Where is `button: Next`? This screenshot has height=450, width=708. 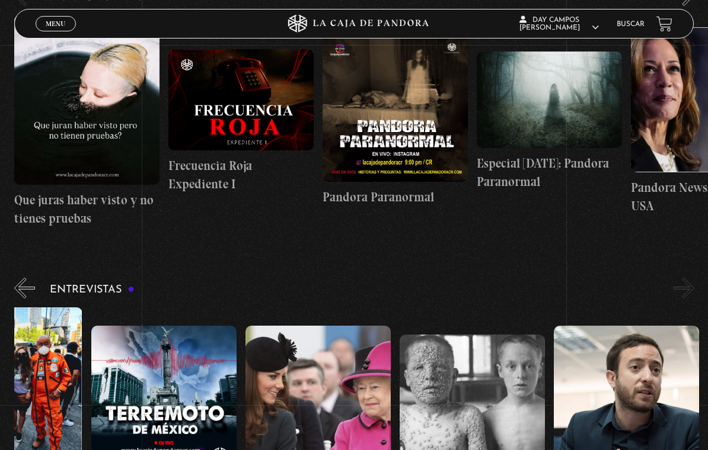 button: Next is located at coordinates (683, 288).